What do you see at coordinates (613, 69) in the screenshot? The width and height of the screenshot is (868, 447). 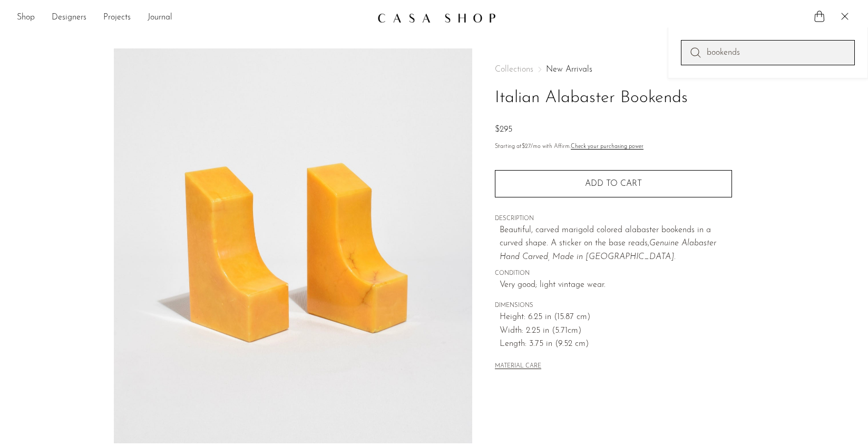 I see `nav: Breadcrumbs` at bounding box center [613, 69].